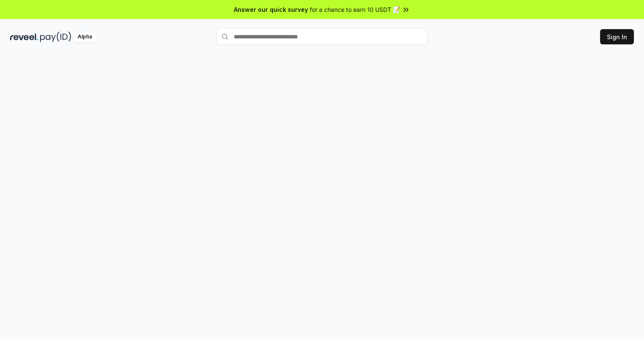  Describe the element at coordinates (24, 37) in the screenshot. I see `img: reveel_dark` at that location.